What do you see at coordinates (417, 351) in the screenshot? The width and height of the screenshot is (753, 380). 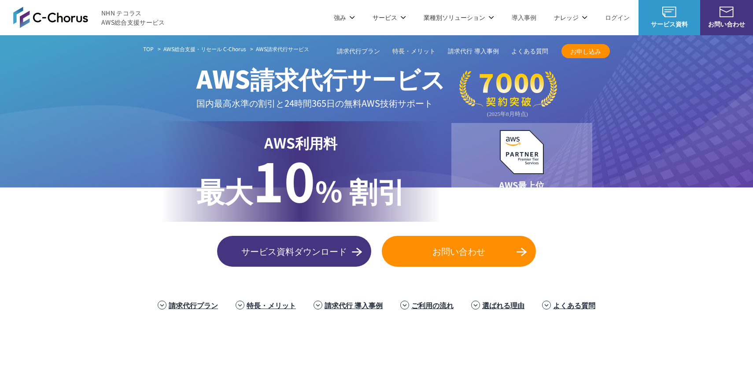 I see `img: ヤマサ醤油` at bounding box center [417, 351].